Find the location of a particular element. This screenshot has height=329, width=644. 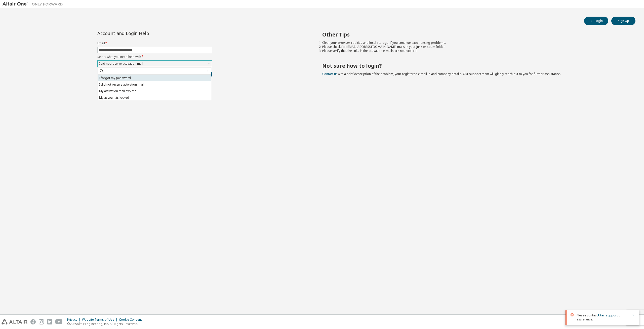

a: Altair support is located at coordinates (607, 315).